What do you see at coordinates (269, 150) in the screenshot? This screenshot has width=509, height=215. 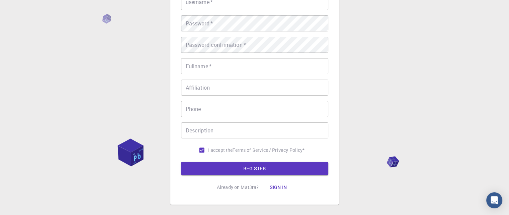 I see `a: Terms of Service / Privacy Policy*` at bounding box center [269, 150].